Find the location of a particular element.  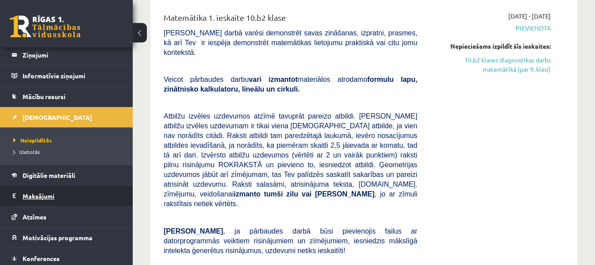

a: Izlabotās is located at coordinates (69, 152).